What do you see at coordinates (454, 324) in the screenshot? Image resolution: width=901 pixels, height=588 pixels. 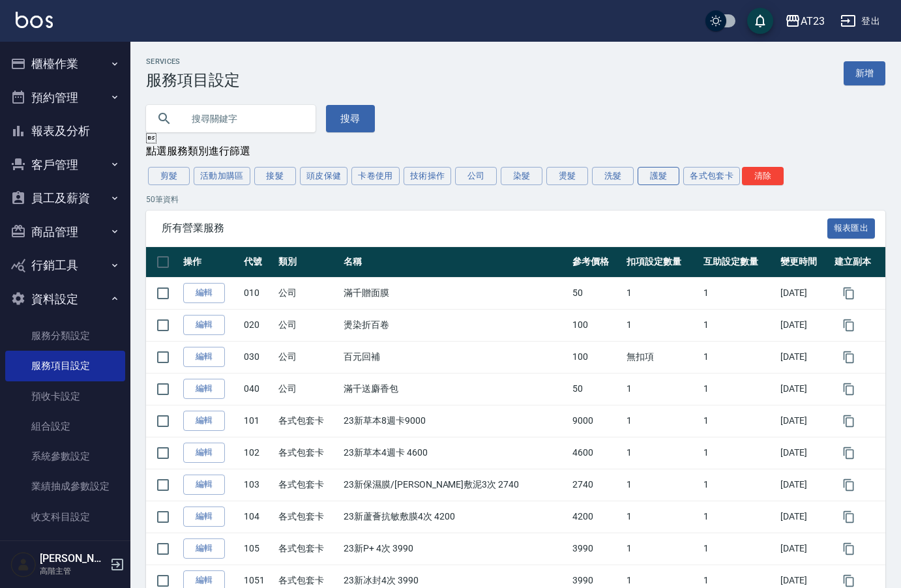 I see `td: 燙染折百卷` at bounding box center [454, 324].